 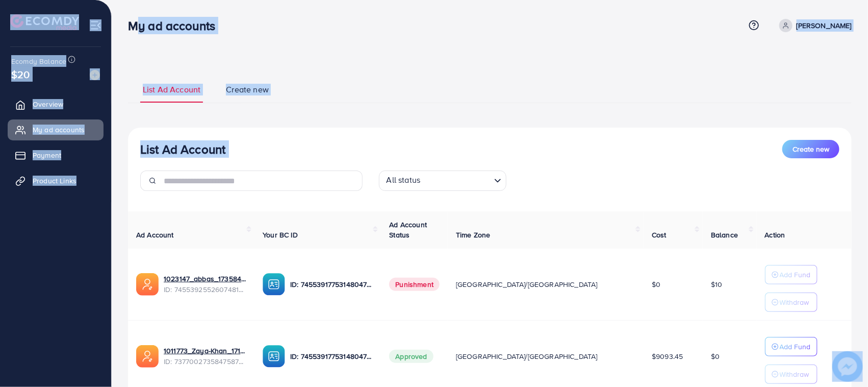 What do you see at coordinates (54, 181) in the screenshot?
I see `span: Product Links` at bounding box center [54, 181].